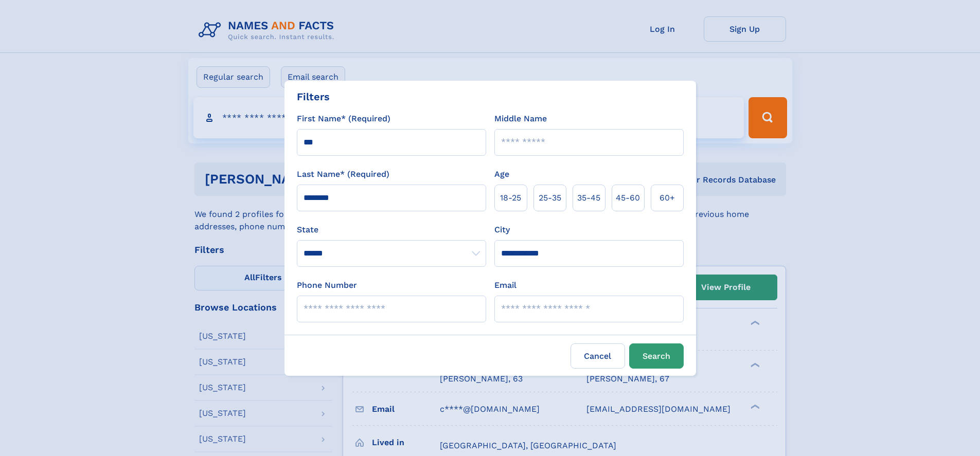 Image resolution: width=980 pixels, height=456 pixels. What do you see at coordinates (521, 118) in the screenshot?
I see `label: Middle Name` at bounding box center [521, 118].